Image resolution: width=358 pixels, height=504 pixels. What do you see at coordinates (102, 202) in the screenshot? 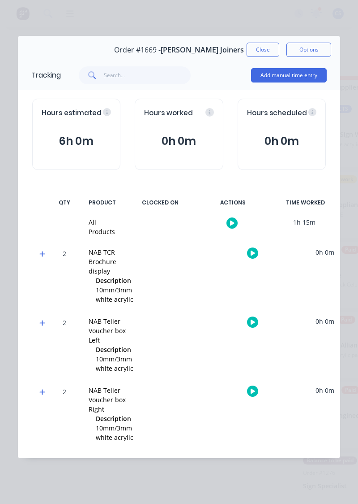
I see `div: PRODUCT` at bounding box center [102, 202].